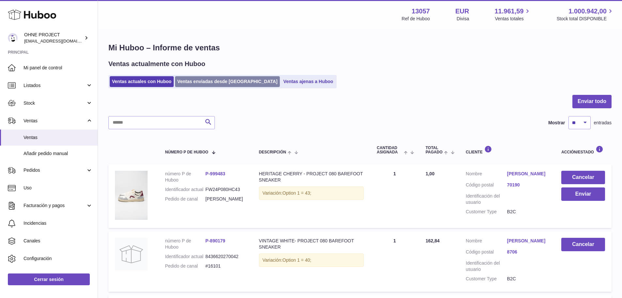 This screenshot has width=622, height=298. Describe the element at coordinates (463, 19) in the screenshot. I see `div: Divisa` at that location.